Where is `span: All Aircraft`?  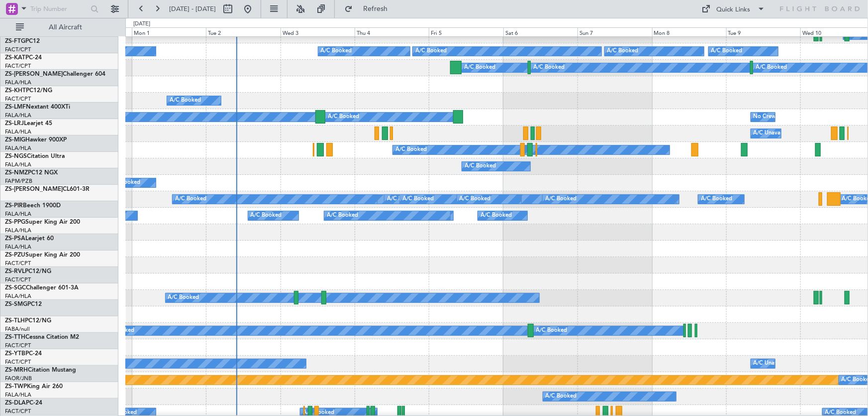
span: All Aircraft is located at coordinates (65, 27).